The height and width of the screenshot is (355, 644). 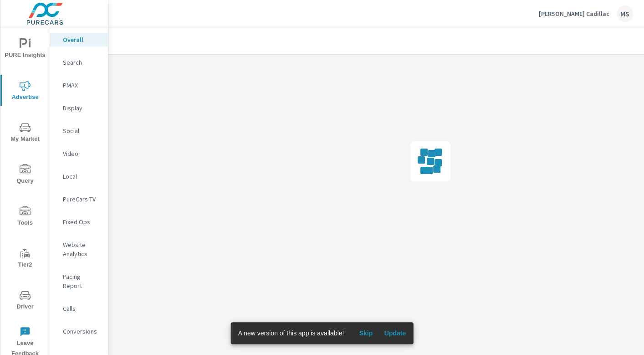 What do you see at coordinates (81, 108) in the screenshot?
I see `p: Display` at bounding box center [81, 108].